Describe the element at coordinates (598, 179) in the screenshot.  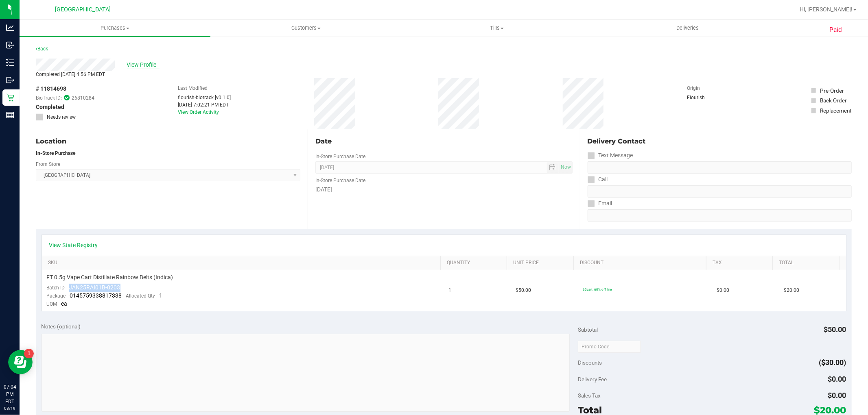
I see `label: Call` at that location.